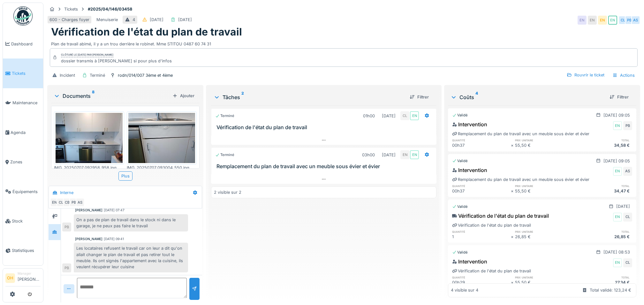 The image size is (644, 305). What do you see at coordinates (23, 103) in the screenshot?
I see `a: Maintenance` at bounding box center [23, 103].